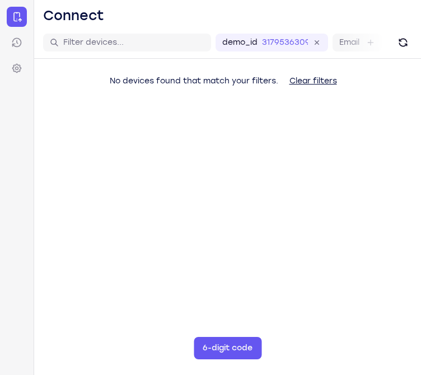  What do you see at coordinates (349, 43) in the screenshot?
I see `label: Email` at bounding box center [349, 43].